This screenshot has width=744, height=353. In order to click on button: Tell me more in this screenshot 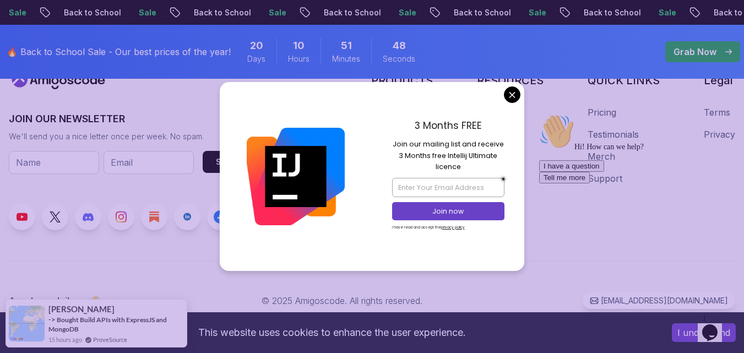, I will do `click(30, 68)`.